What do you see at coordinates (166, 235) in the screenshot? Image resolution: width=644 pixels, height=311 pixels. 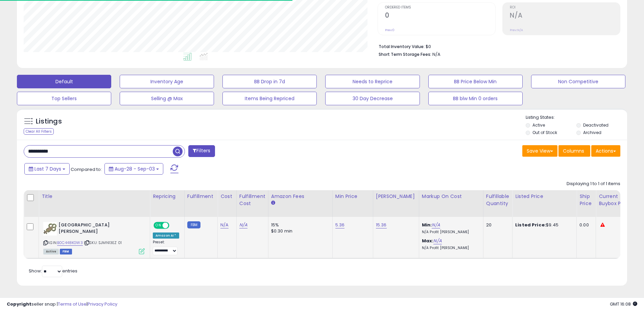 I see `div: Amazon AI *` at bounding box center [166, 235].